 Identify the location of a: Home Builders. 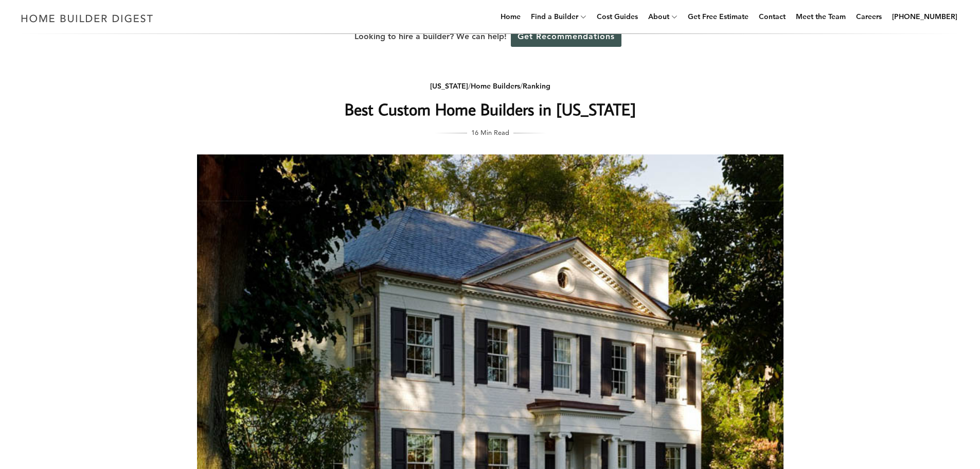
(495, 86).